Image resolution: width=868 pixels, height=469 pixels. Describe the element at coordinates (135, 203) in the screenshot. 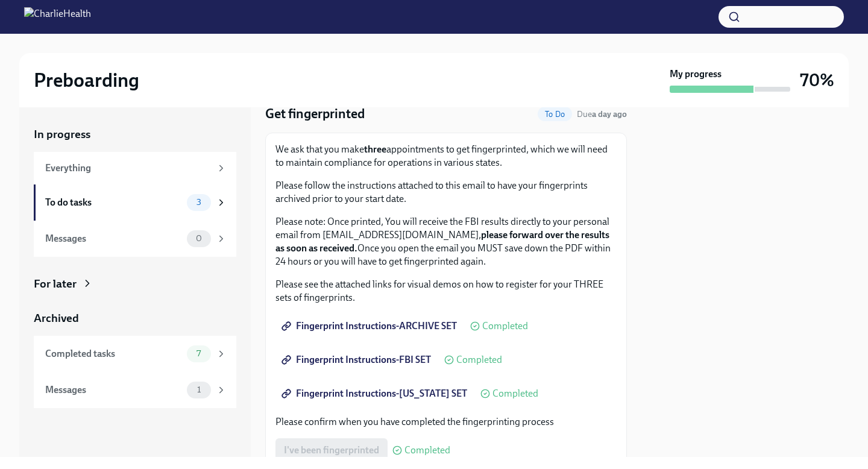

I see `a: To do tasks3` at that location.